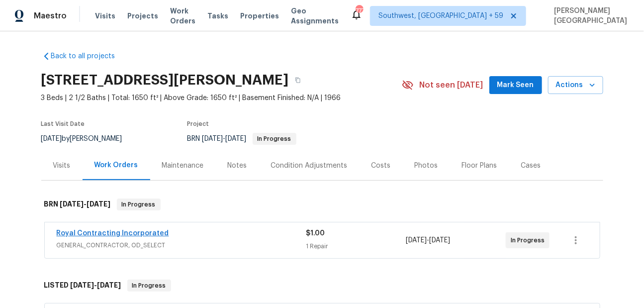 The width and height of the screenshot is (644, 308). What do you see at coordinates (381, 166) in the screenshot?
I see `div: Costs` at bounding box center [381, 166].